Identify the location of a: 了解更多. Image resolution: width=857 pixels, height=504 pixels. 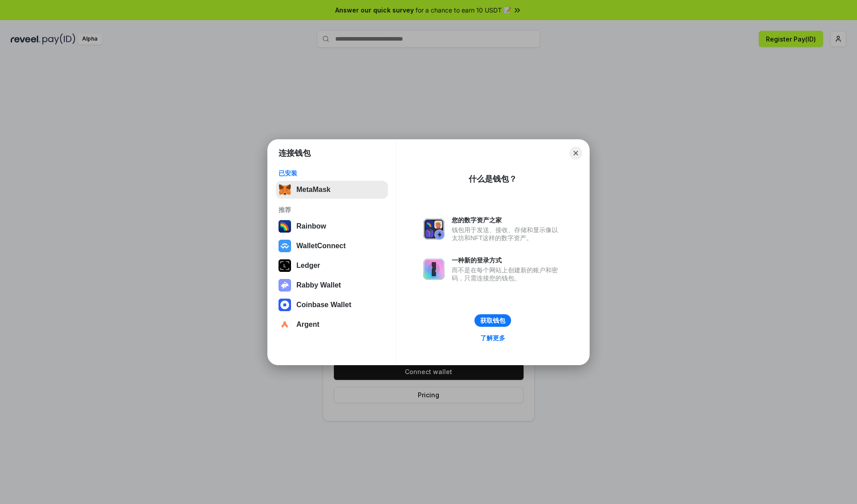
(493, 338).